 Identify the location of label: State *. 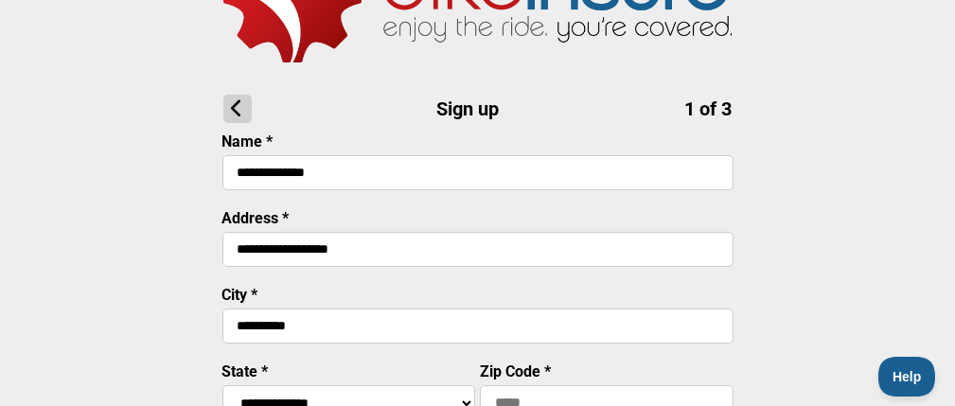
(245, 371).